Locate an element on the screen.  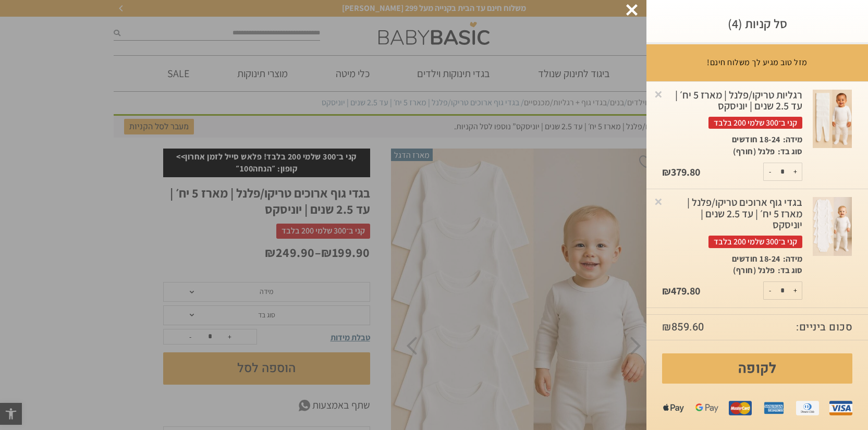
img: visa.png is located at coordinates (841, 408).